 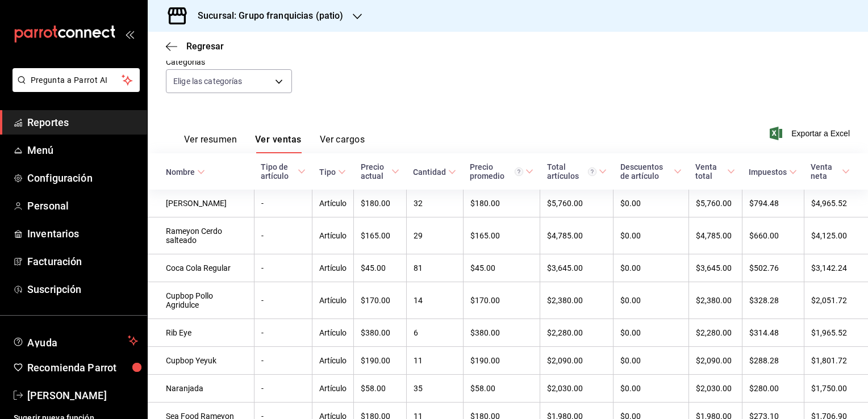 What do you see at coordinates (836, 333) in the screenshot?
I see `td: $1,965.52` at bounding box center [836, 333].